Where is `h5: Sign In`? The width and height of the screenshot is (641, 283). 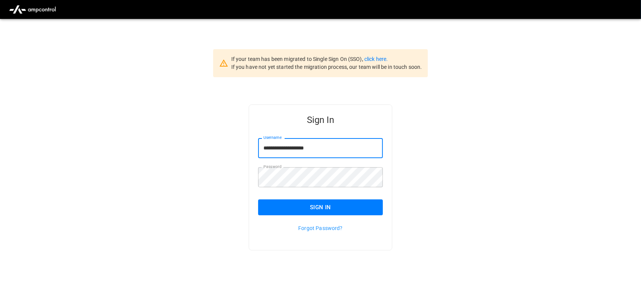
h5: Sign In is located at coordinates (321, 120).